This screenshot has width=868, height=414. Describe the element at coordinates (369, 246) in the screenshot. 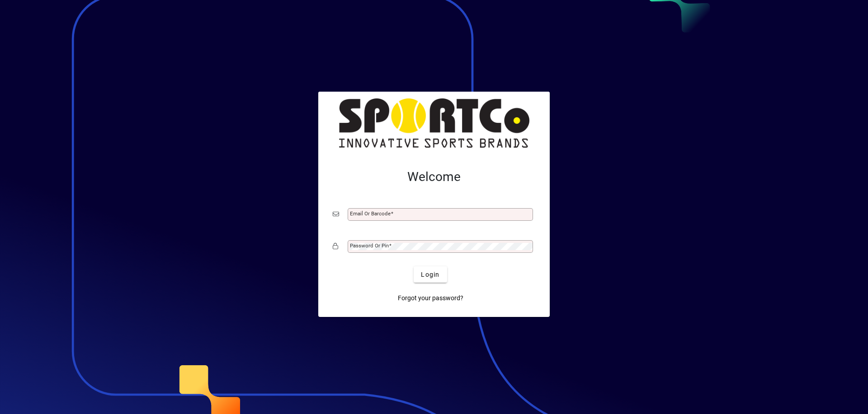

I see `mat-label: Password or Pin` at that location.